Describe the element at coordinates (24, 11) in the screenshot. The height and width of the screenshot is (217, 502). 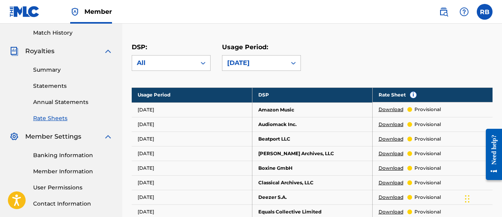
I see `img: MLC Logo` at that location.